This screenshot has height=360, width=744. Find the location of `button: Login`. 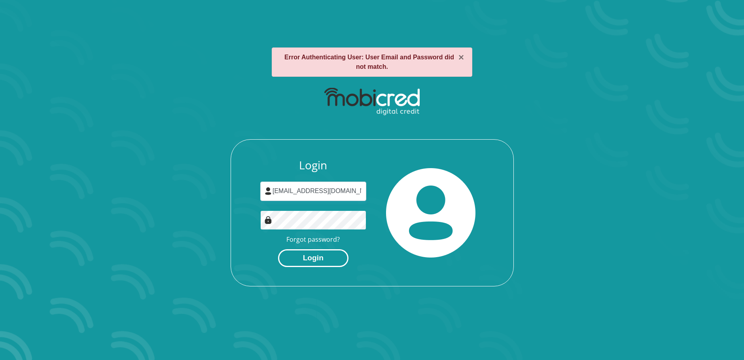

button: Login is located at coordinates (313, 258).